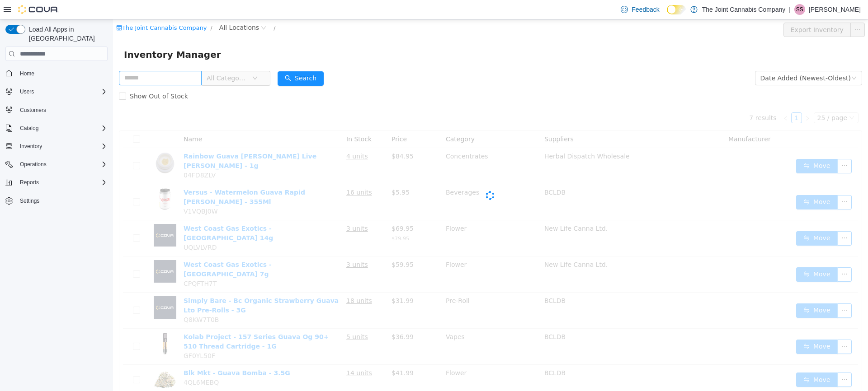 The width and height of the screenshot is (868, 391). I want to click on a: Settings, so click(29, 201).